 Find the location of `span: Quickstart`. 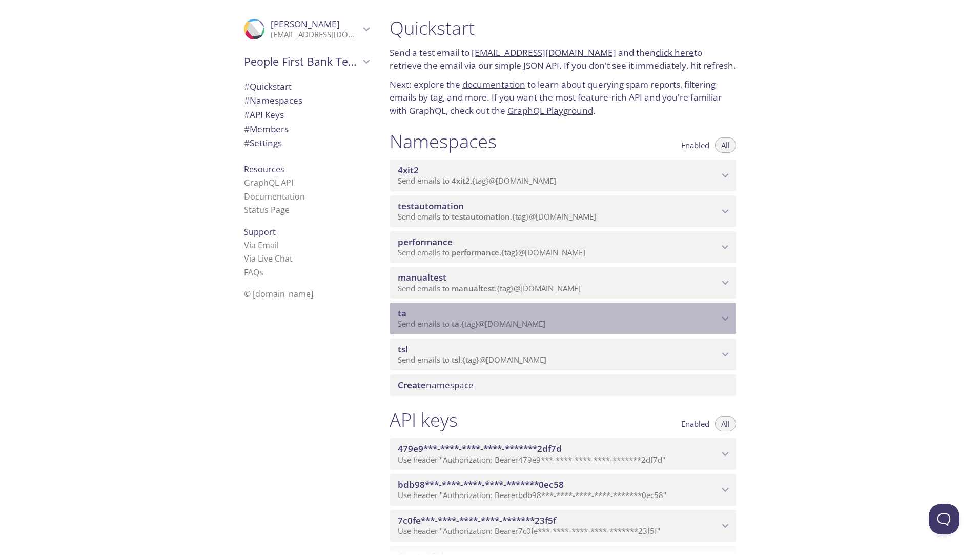

span: Quickstart is located at coordinates (268, 86).